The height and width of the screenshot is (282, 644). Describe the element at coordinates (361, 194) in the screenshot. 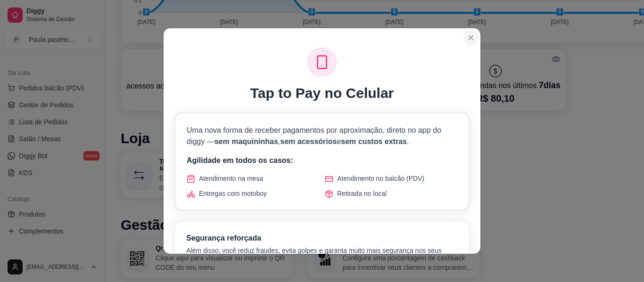

I see `span: Retirada no local` at that location.